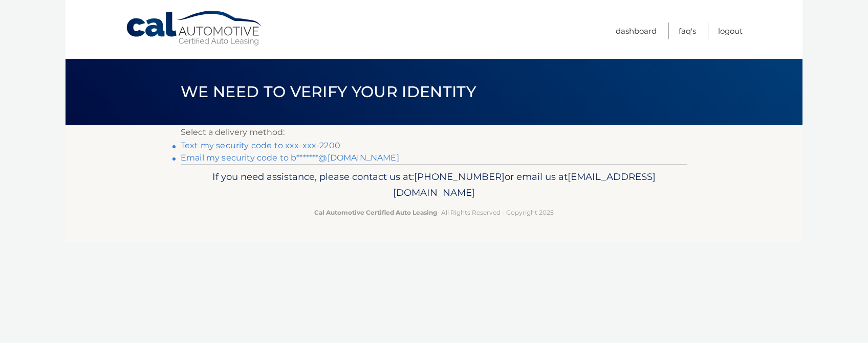  Describe the element at coordinates (636, 31) in the screenshot. I see `a: Dashboard` at that location.